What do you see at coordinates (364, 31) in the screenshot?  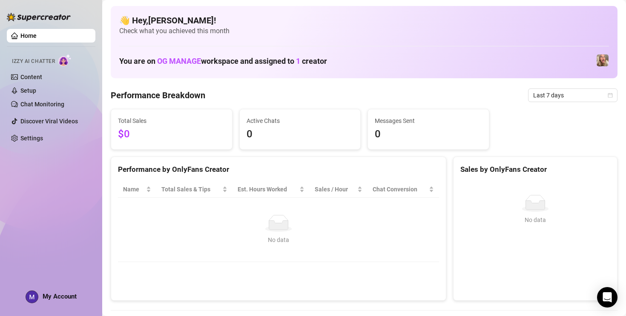 I see `span: Check what you achieved this month` at bounding box center [364, 31].